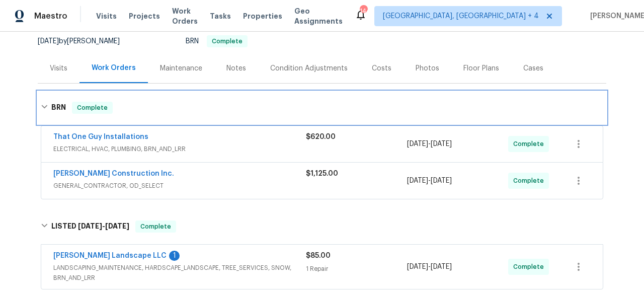 This screenshot has height=293, width=644. I want to click on div: Condition Adjustments, so click(309, 69).